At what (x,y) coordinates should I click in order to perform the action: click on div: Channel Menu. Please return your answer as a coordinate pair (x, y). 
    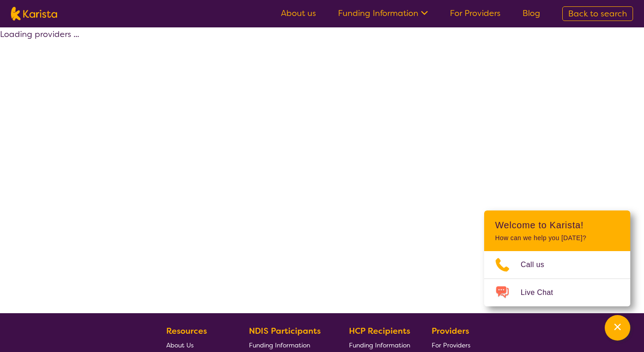
    Looking at the image, I should click on (557, 258).